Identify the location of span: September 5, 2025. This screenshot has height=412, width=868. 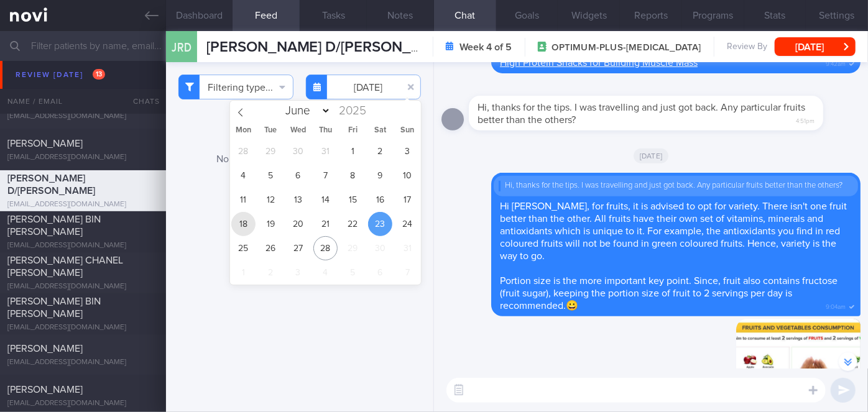
(353, 273).